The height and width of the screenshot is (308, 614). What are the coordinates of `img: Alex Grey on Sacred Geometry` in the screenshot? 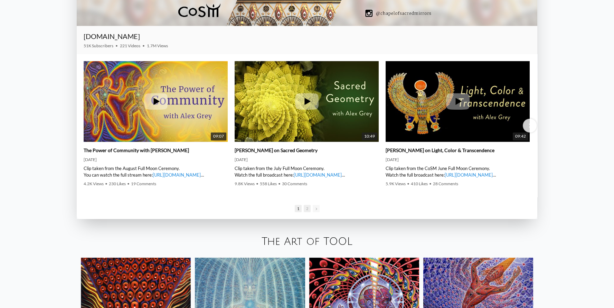 It's located at (306, 102).